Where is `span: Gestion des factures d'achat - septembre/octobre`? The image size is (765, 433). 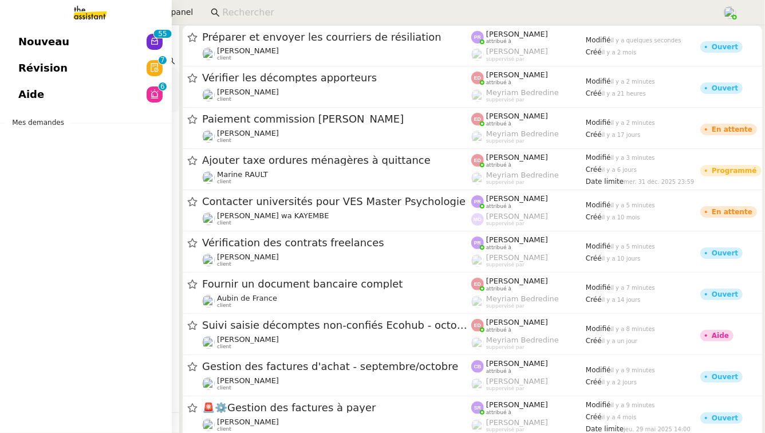
span: Gestion des factures d'achat - septembre/octobre is located at coordinates (337, 366).